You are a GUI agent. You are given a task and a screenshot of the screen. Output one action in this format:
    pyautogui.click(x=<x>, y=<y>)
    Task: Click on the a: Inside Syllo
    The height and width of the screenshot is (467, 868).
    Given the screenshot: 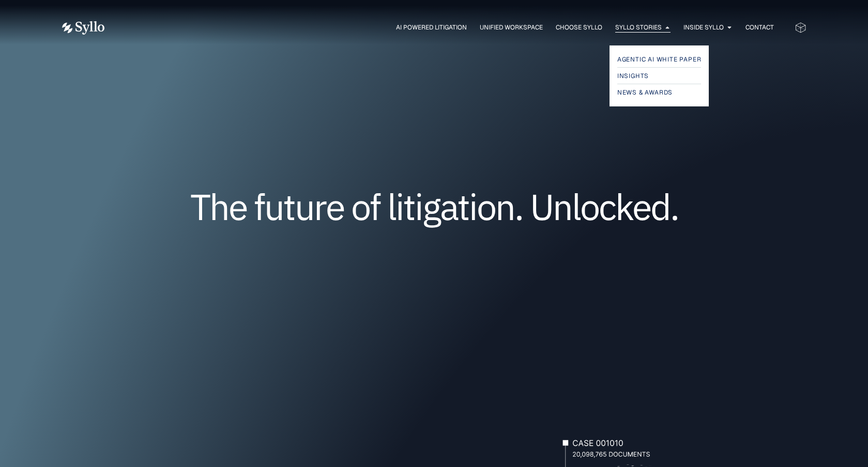 What is the action you would take?
    pyautogui.click(x=704, y=28)
    